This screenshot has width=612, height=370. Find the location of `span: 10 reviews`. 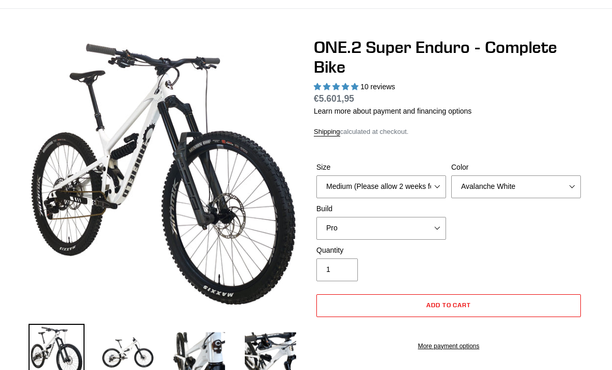

span: 10 reviews is located at coordinates (378, 87).